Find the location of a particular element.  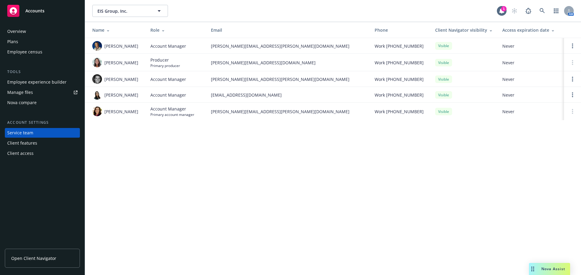

a: Search is located at coordinates (542, 11).